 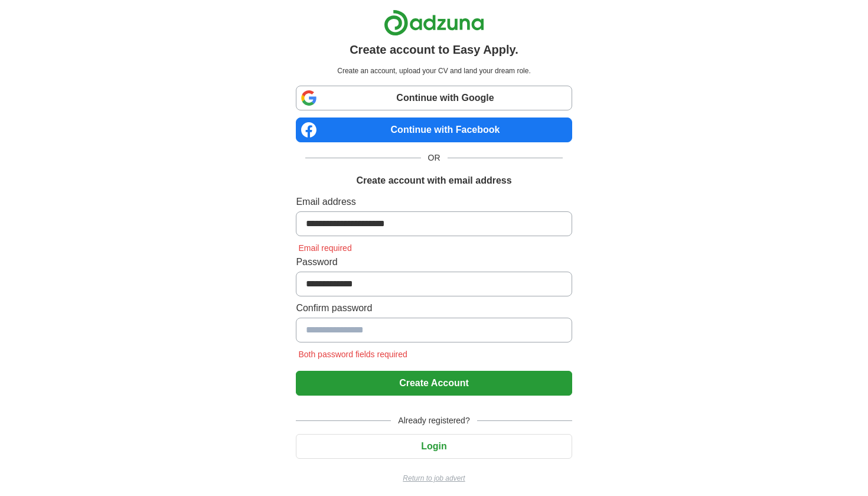 I want to click on a: Login, so click(x=434, y=446).